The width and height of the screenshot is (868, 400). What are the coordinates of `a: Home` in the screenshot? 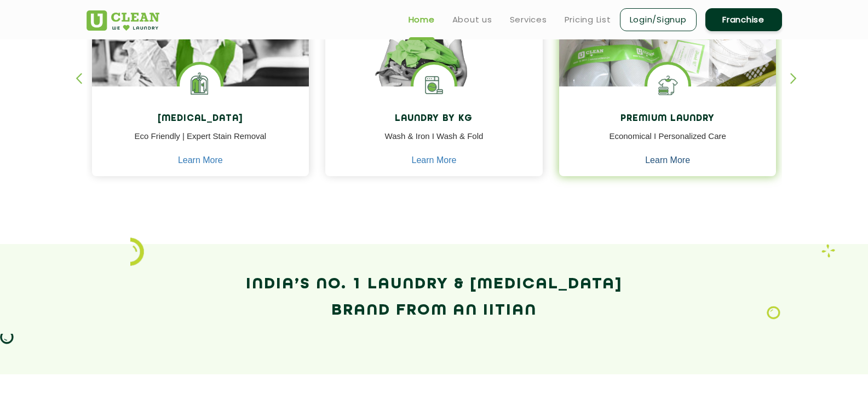 It's located at (421, 20).